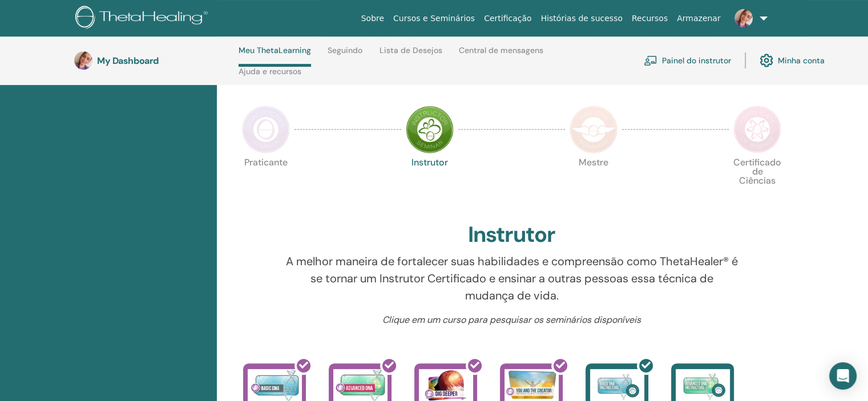  Describe the element at coordinates (430, 130) in the screenshot. I see `img: Instructor` at that location.